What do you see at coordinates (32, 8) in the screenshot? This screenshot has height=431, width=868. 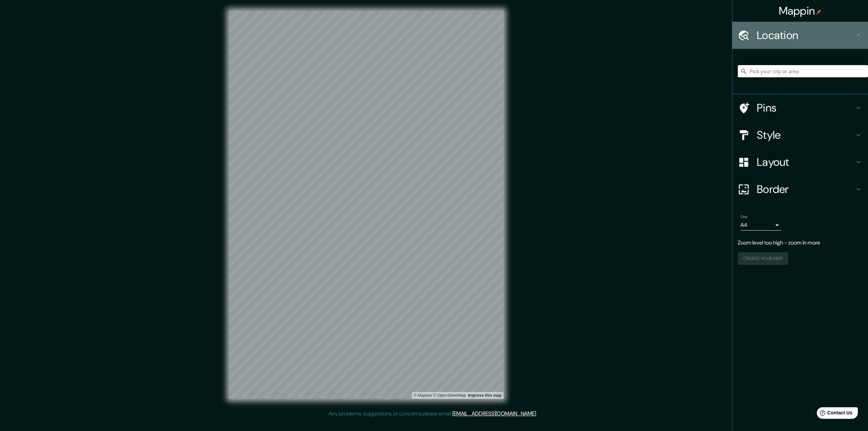 I see `span: Contact Us` at bounding box center [32, 8].